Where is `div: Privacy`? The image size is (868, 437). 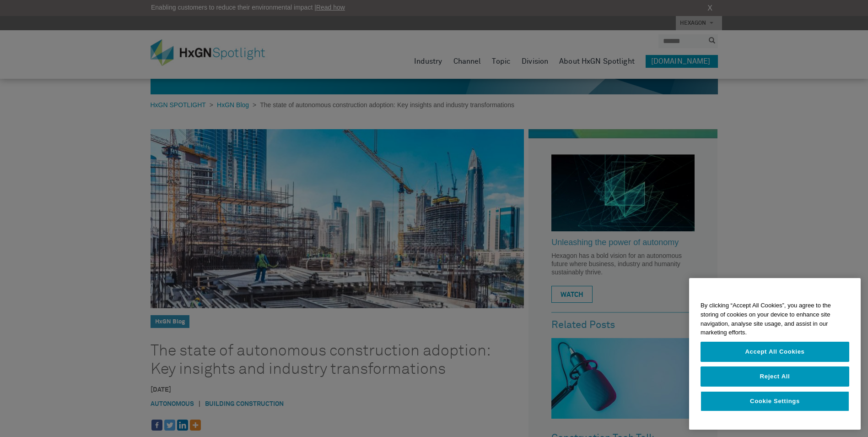 div: Privacy is located at coordinates (774, 353).